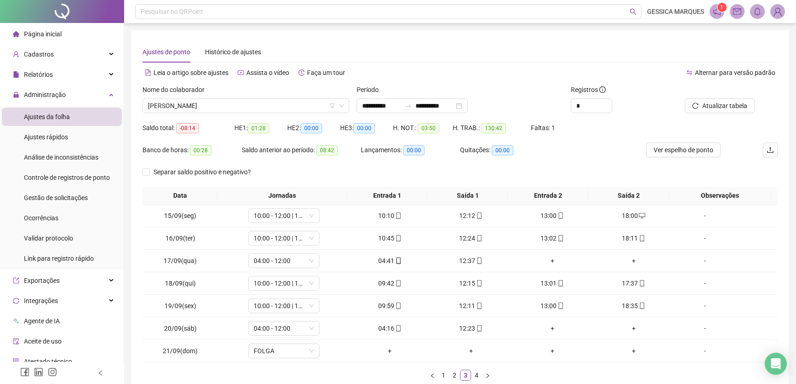 The height and width of the screenshot is (384, 796). Describe the element at coordinates (41, 218) in the screenshot. I see `span: Ocorrências` at that location.